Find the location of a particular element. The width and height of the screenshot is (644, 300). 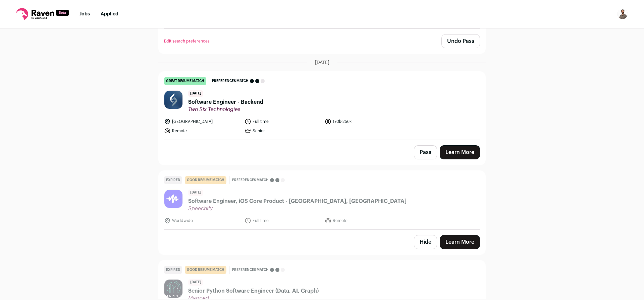

span: Senior Python Software Engineer (Data, AI, Graph) is located at coordinates (253, 291).